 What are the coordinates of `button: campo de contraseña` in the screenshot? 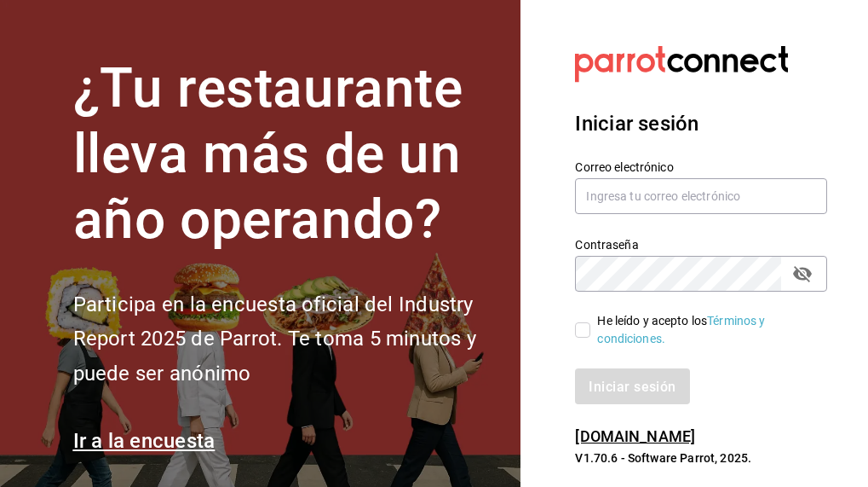 It's located at (803, 273).